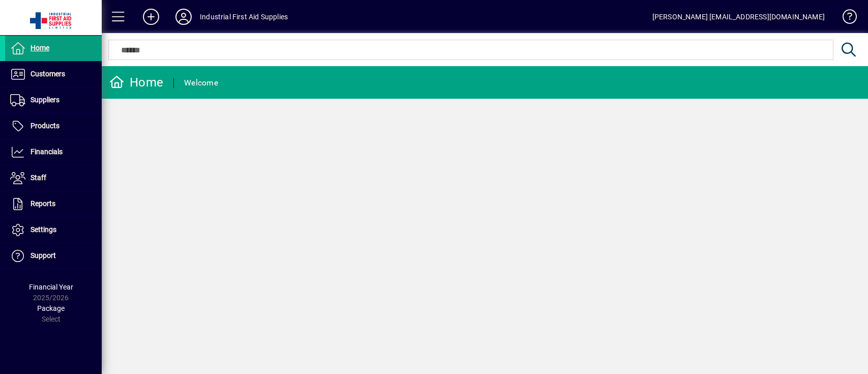  I want to click on span: Staff, so click(38, 178).